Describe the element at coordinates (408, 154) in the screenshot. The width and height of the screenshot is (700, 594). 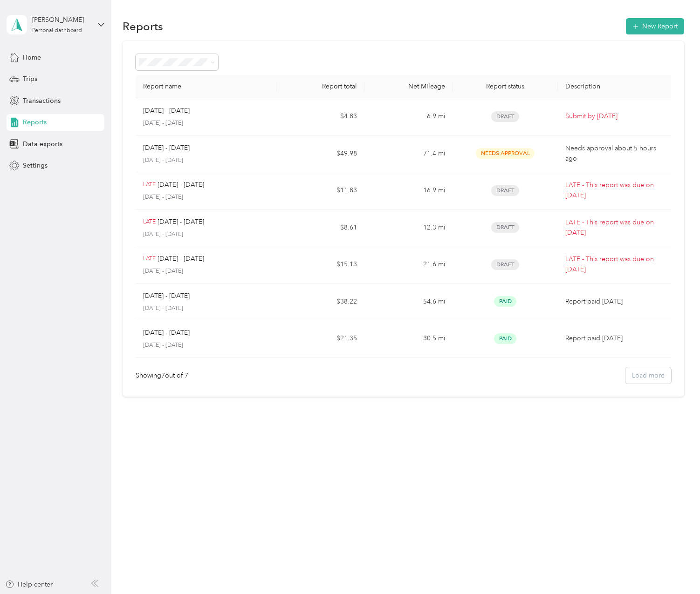
I see `td: 71.4 mi` at that location.